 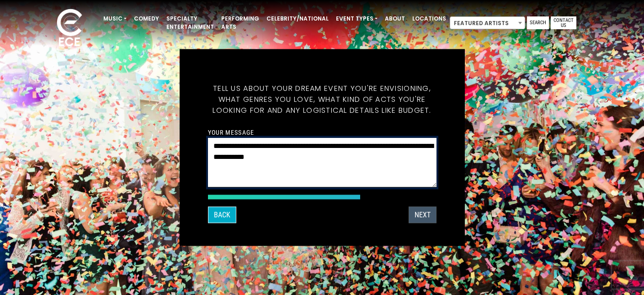 I want to click on h5: Tell us about your dream event you're envisioning, what genres you love, what kind of acts you're..., so click(x=322, y=100).